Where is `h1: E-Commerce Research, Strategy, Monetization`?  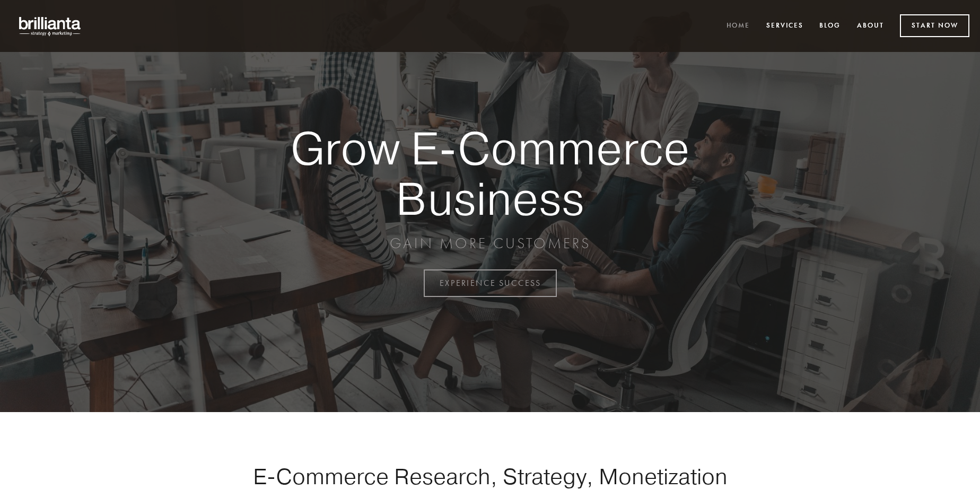 h1: E-Commerce Research, Strategy, Monetization is located at coordinates (490, 476).